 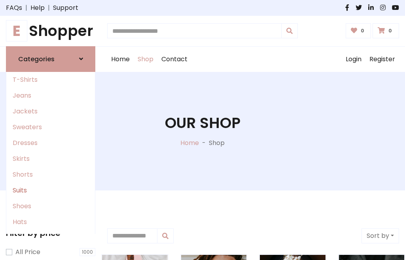 I want to click on a: Dresses, so click(x=51, y=143).